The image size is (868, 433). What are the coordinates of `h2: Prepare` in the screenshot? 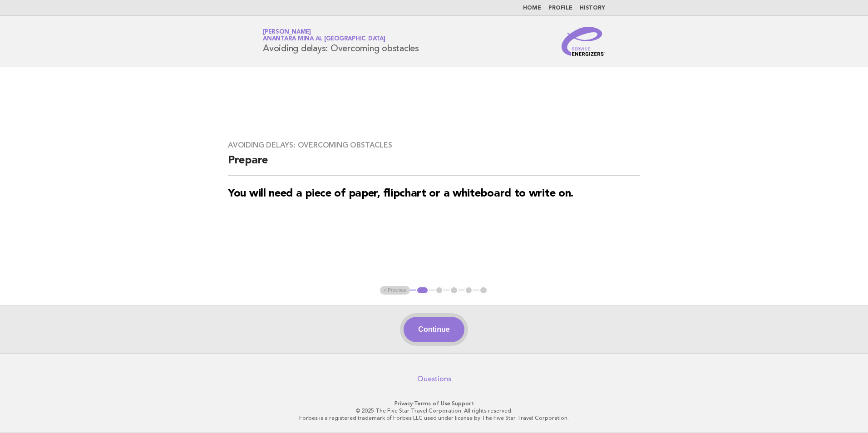 It's located at (434, 164).